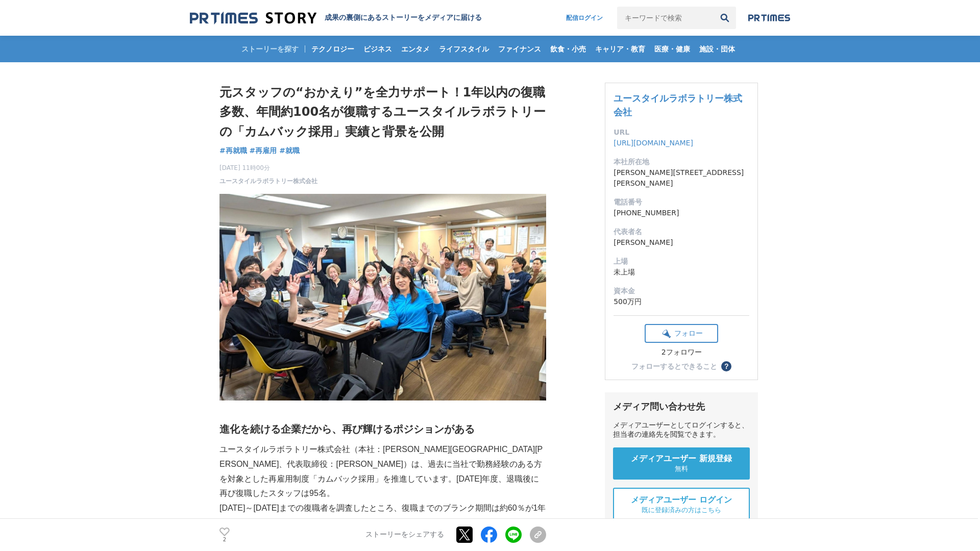  I want to click on h2: 進化を続ける企業だから、再び輝けるポジションがある, so click(383, 430).